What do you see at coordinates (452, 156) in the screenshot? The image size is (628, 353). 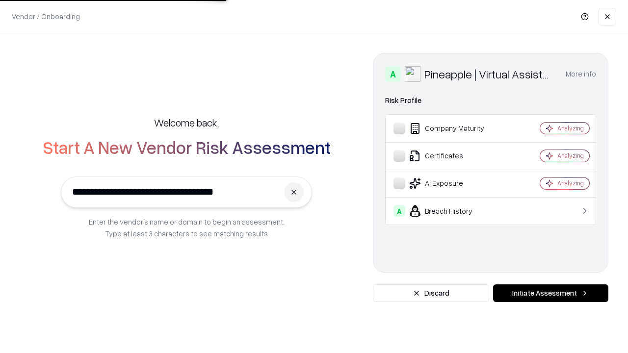 I see `div: Certificates` at bounding box center [452, 156].